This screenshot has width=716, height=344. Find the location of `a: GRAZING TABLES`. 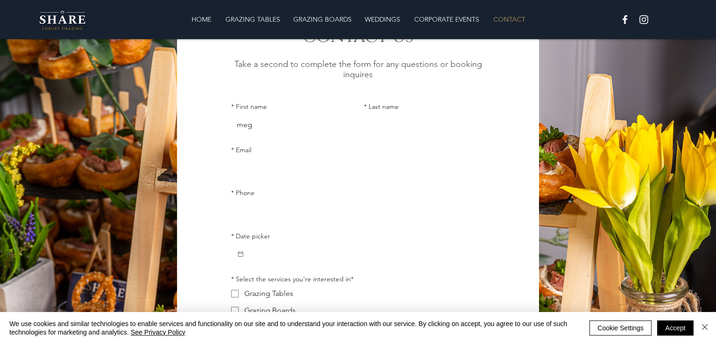

a: GRAZING TABLES is located at coordinates (252, 19).